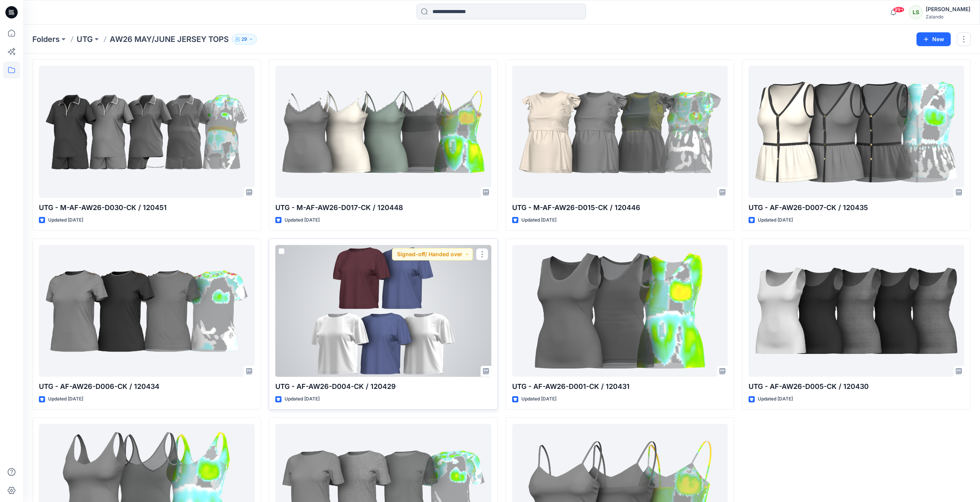 This screenshot has width=980, height=502. I want to click on a: UTG - AF-AW26-D006-CK / 120434, so click(147, 311).